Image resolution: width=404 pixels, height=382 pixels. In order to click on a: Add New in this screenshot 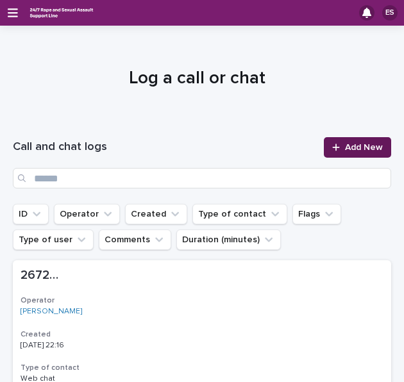, I will do `click(357, 148)`.